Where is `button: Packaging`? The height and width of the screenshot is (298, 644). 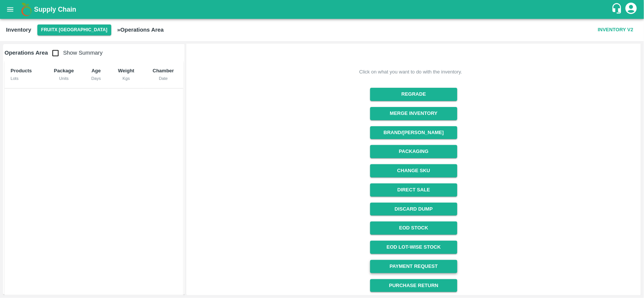 button: Packaging is located at coordinates (414, 152).